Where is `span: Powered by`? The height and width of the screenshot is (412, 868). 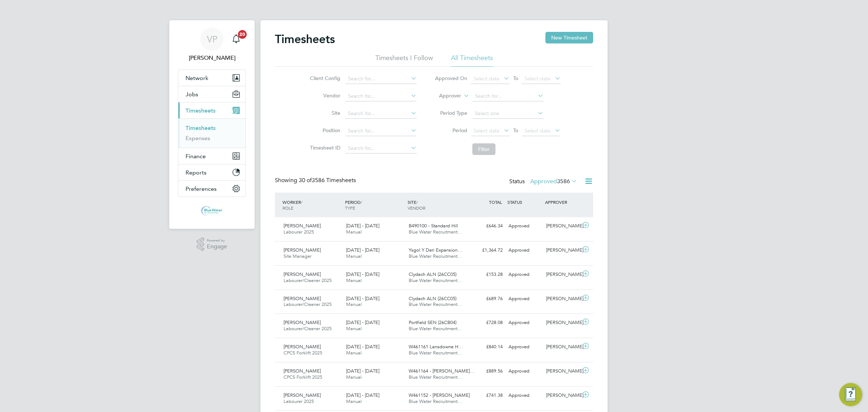
span: Powered by is located at coordinates (217, 240).